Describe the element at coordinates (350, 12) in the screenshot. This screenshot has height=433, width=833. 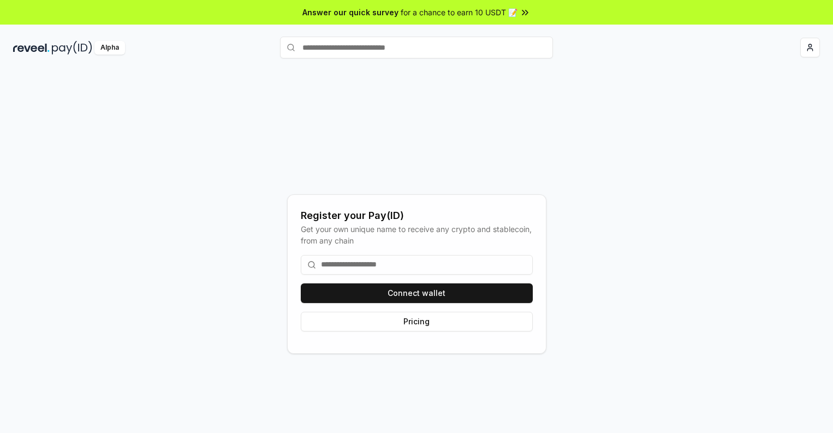
I see `span: Answer our quick survey` at that location.